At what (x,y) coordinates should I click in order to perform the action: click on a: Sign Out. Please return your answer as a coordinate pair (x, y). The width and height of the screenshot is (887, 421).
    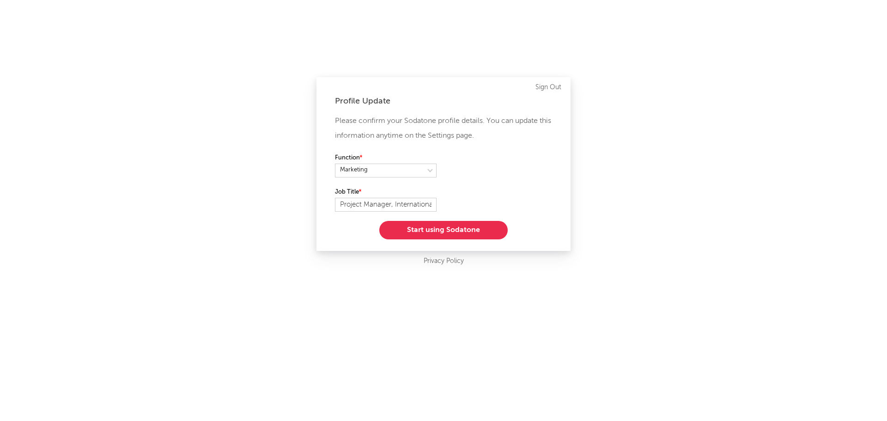
    Looking at the image, I should click on (549, 87).